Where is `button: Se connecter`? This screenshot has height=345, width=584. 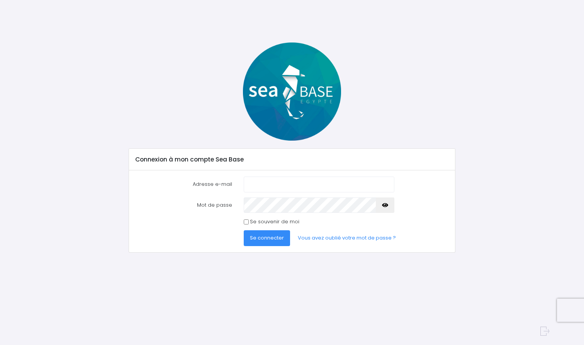 button: Se connecter is located at coordinates (267, 238).